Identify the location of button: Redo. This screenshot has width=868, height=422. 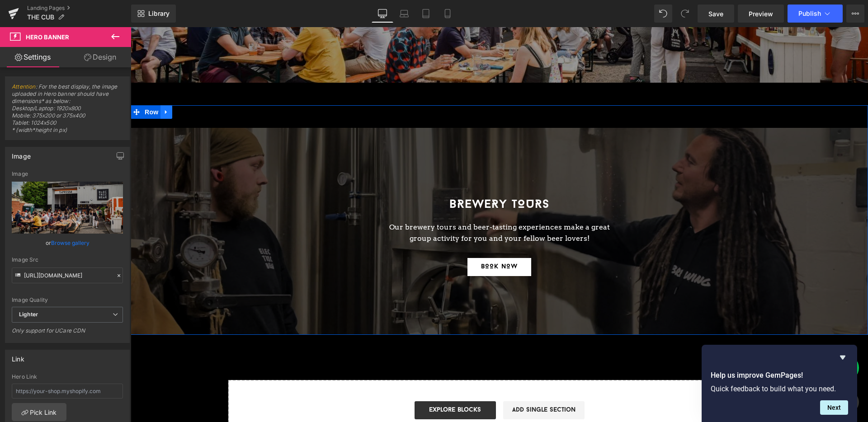
(685, 14).